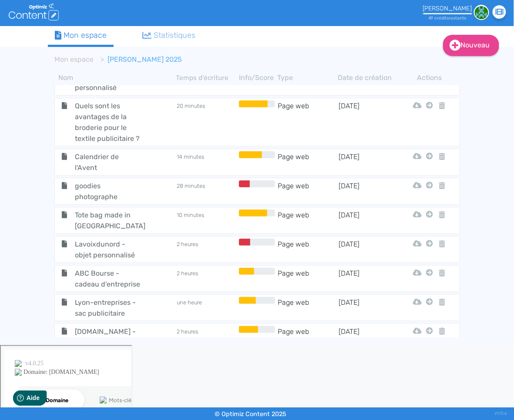 This screenshot has height=420, width=514. Describe the element at coordinates (38, 54) in the screenshot. I see `img: tab_domain_overview_orange.svg` at that location.